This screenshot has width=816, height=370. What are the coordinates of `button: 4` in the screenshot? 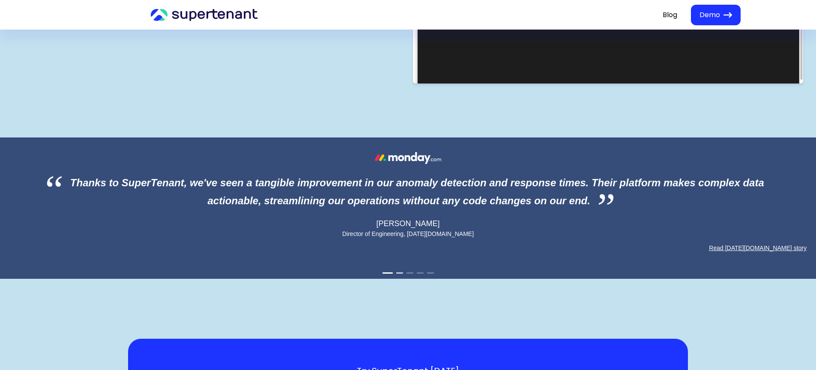 It's located at (420, 273).